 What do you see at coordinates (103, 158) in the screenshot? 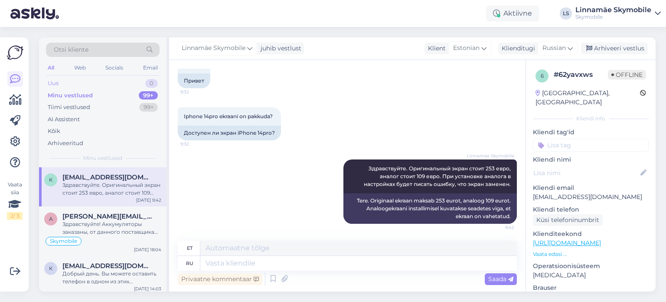
I see `span: Minu vestlused` at bounding box center [103, 158].